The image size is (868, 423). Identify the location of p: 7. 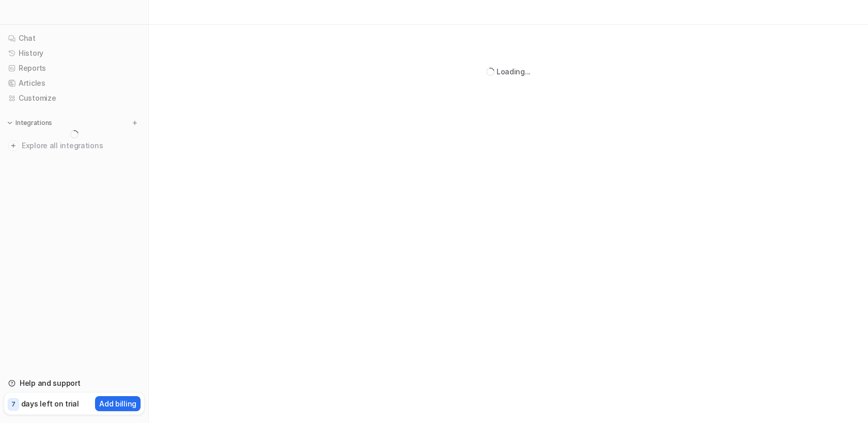
(13, 404).